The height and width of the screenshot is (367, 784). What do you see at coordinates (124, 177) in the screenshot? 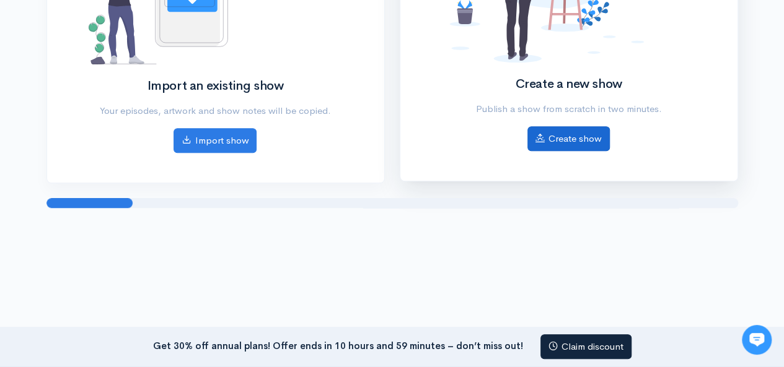
I see `button: New conversation` at bounding box center [124, 177].